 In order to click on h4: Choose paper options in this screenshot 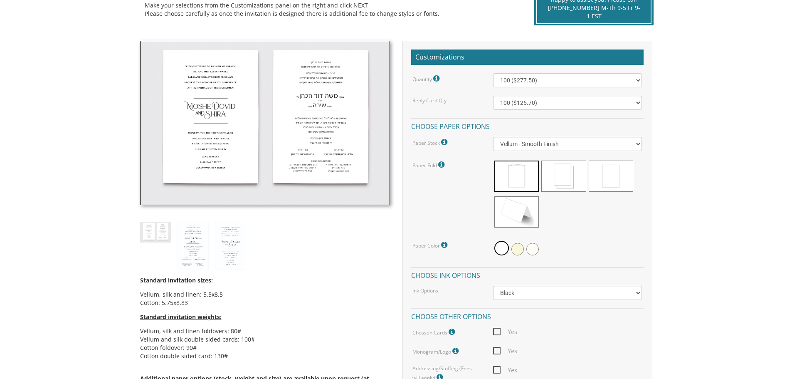, I will do `click(527, 125)`.